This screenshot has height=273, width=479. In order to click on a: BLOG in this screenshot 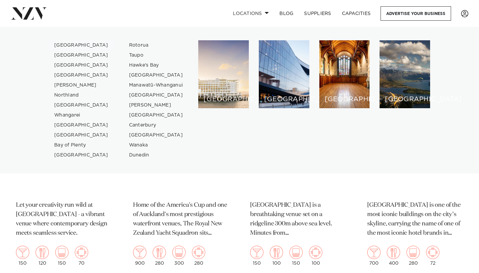, I will do `click(287, 13)`.